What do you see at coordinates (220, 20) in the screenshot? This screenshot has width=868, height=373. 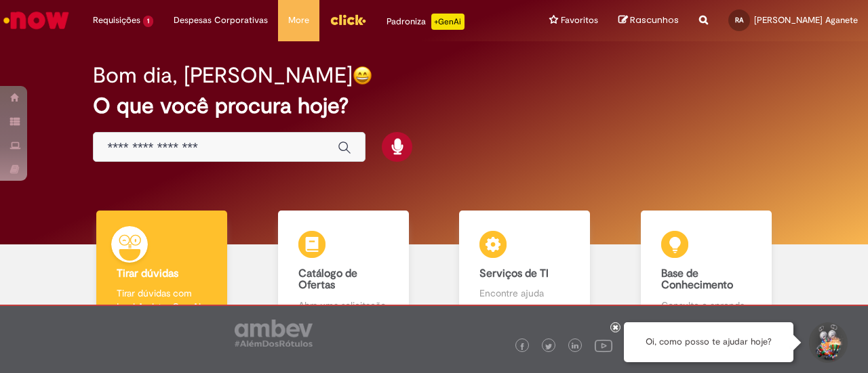 I see `span: Despesas Corporativas` at bounding box center [220, 20].